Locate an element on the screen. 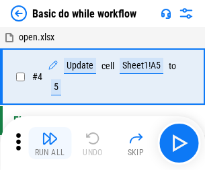  span: # 4 is located at coordinates (37, 77).